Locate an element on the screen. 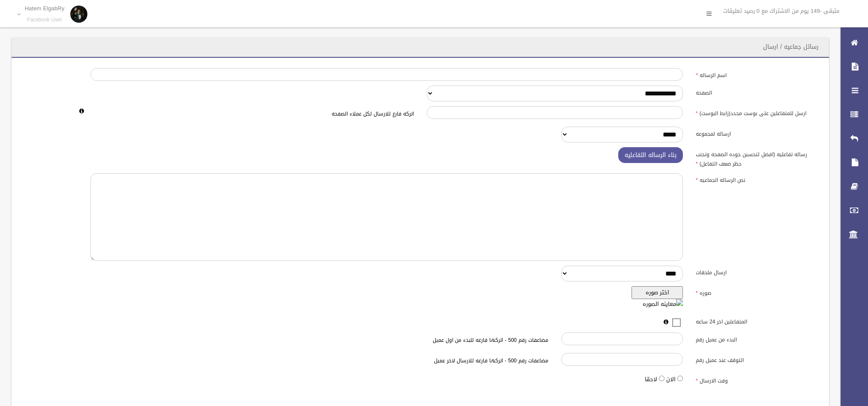 This screenshot has height=406, width=868. label: وقت الارسال is located at coordinates (757, 380).